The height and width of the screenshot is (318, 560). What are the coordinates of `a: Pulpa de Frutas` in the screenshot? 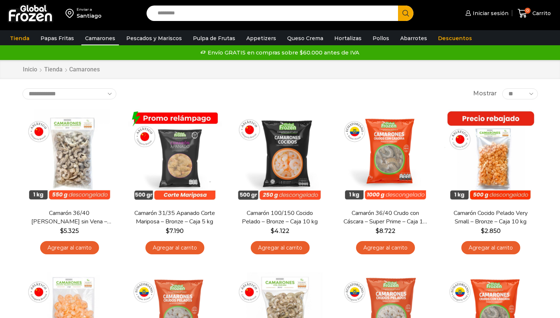 It's located at (214, 38).